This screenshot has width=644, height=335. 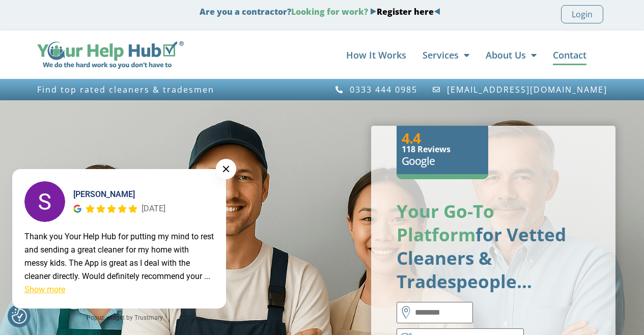 I want to click on img: Blue Arrow - Right, so click(x=373, y=11).